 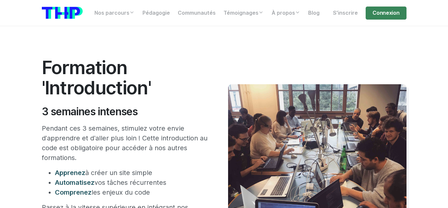 What do you see at coordinates (114, 13) in the screenshot?
I see `a: Nos parcours` at bounding box center [114, 13].